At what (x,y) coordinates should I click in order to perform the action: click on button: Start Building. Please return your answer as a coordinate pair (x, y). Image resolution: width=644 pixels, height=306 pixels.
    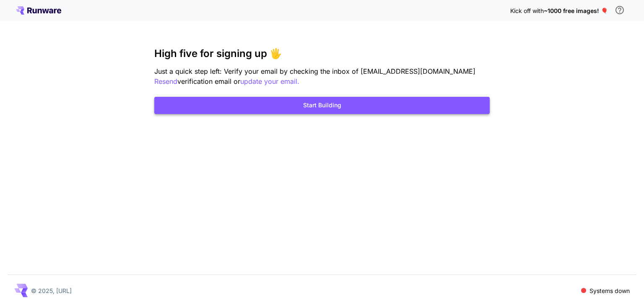
    Looking at the image, I should click on (322, 105).